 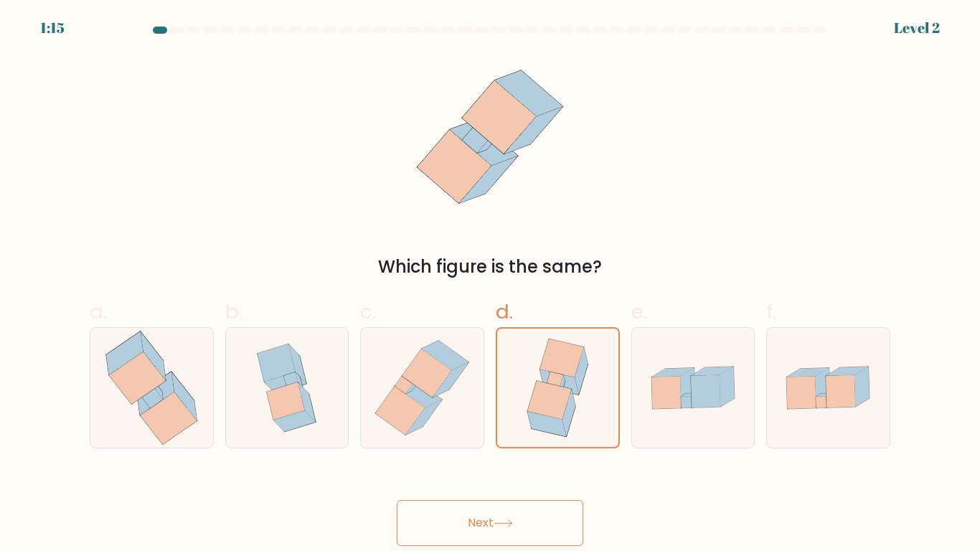 I want to click on div: Level 2, so click(x=916, y=28).